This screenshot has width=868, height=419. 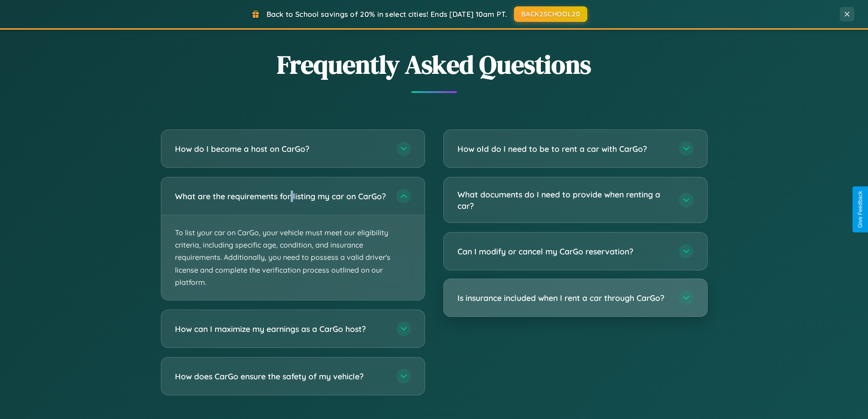 What do you see at coordinates (564, 199) in the screenshot?
I see `h3: What documents do I need to provide when renting a car?` at bounding box center [564, 199].